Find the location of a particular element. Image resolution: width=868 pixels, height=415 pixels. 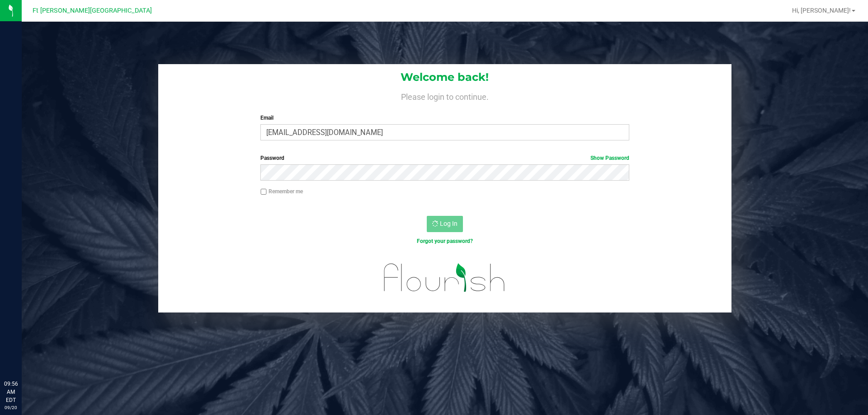

label: Remember me is located at coordinates (282, 191).